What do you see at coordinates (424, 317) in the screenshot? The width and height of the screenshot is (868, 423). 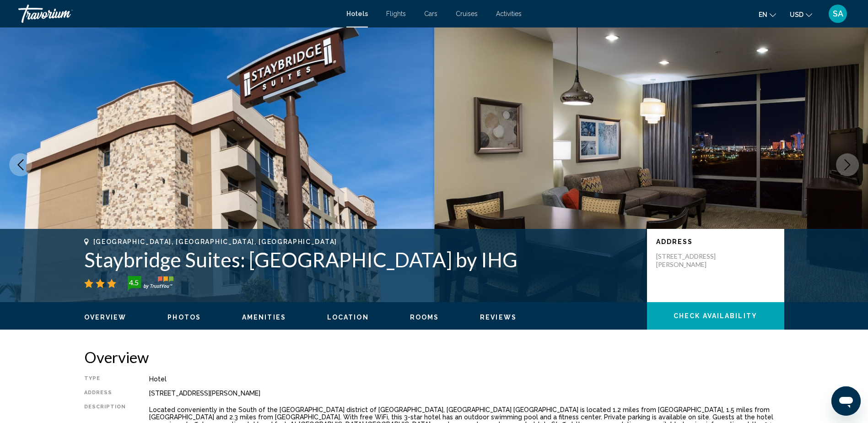 I see `button: Rooms` at bounding box center [424, 317].